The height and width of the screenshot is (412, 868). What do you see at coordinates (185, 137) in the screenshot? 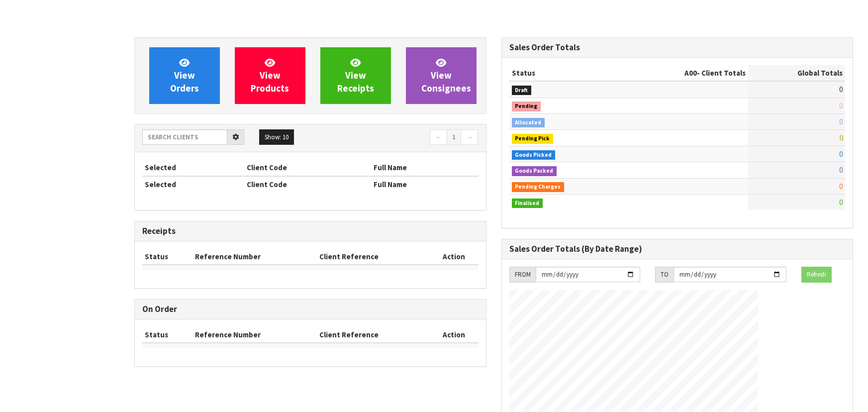
I see `input: Search clients` at bounding box center [185, 137].